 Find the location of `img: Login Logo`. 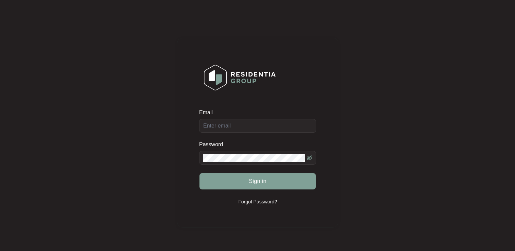

img: Login Logo is located at coordinates (239, 78).